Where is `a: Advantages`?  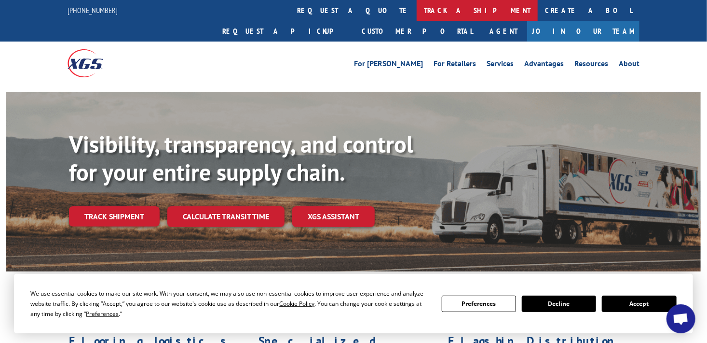 a: Advantages is located at coordinates (544, 65).